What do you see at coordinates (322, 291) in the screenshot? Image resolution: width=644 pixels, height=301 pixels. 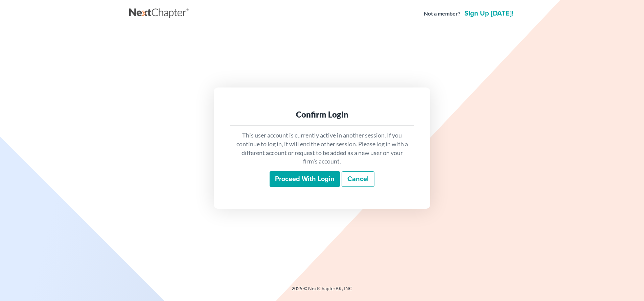 I see `div: 2025 © NextChapterBK, INC` at bounding box center [322, 291].